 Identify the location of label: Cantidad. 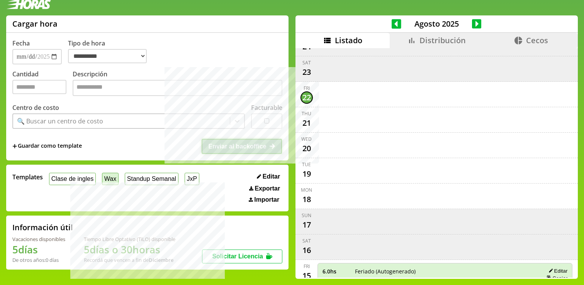
(42, 84).